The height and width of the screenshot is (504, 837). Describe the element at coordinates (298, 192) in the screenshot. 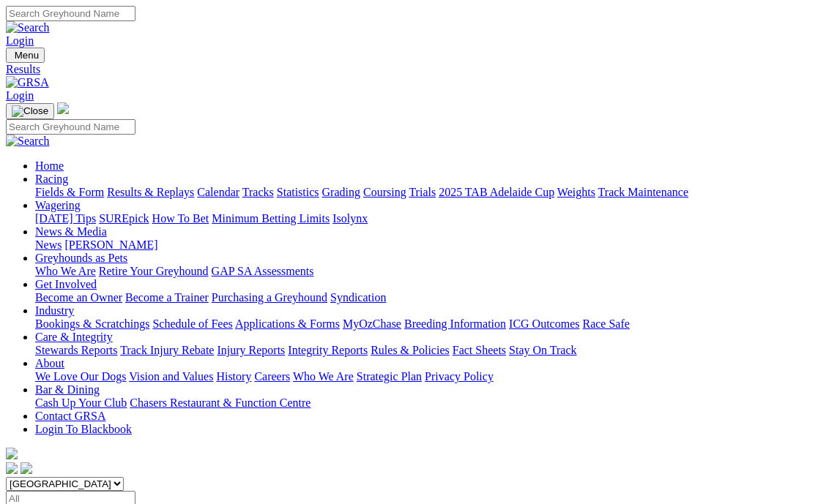

I see `a: Statistics` at that location.